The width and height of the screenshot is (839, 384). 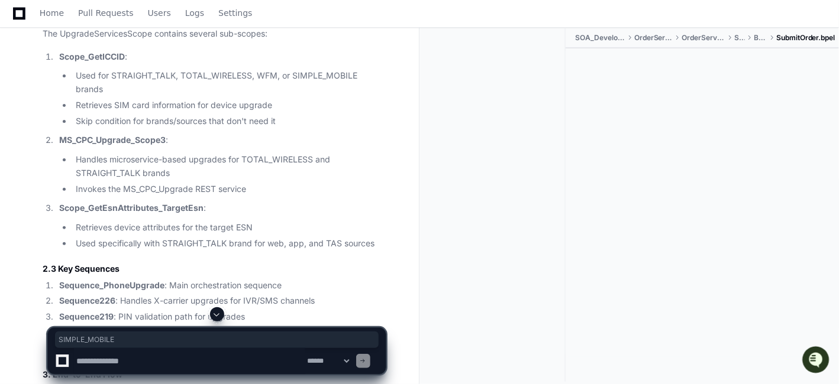 What do you see at coordinates (113, 128) in the screenshot?
I see `a: Powered byPylon` at bounding box center [113, 128].